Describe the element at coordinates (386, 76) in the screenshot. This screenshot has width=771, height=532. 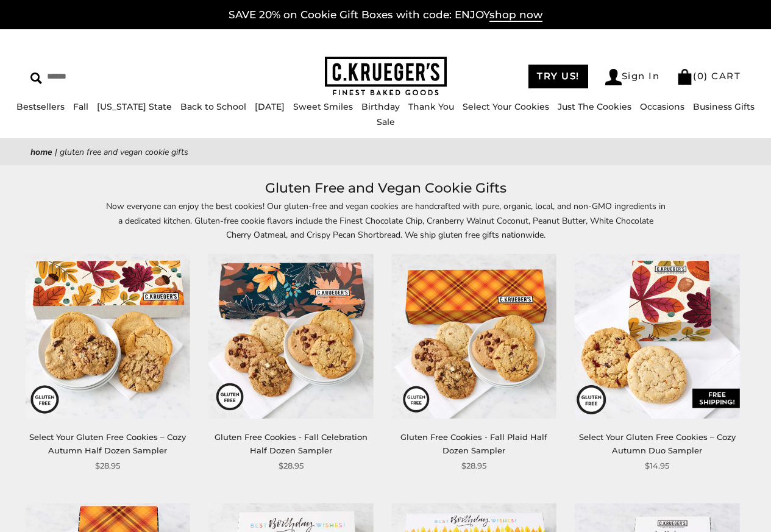
I see `img: C.KRUEGER'S` at that location.